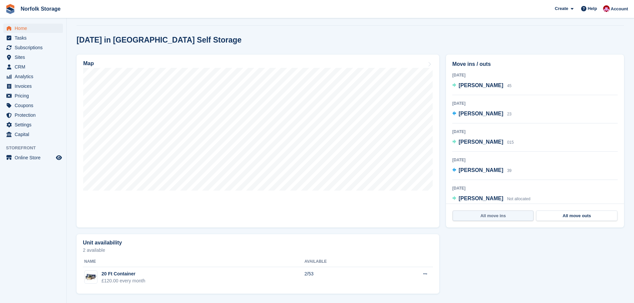 This screenshot has width=634, height=303. I want to click on span: Storefront, so click(36, 148).